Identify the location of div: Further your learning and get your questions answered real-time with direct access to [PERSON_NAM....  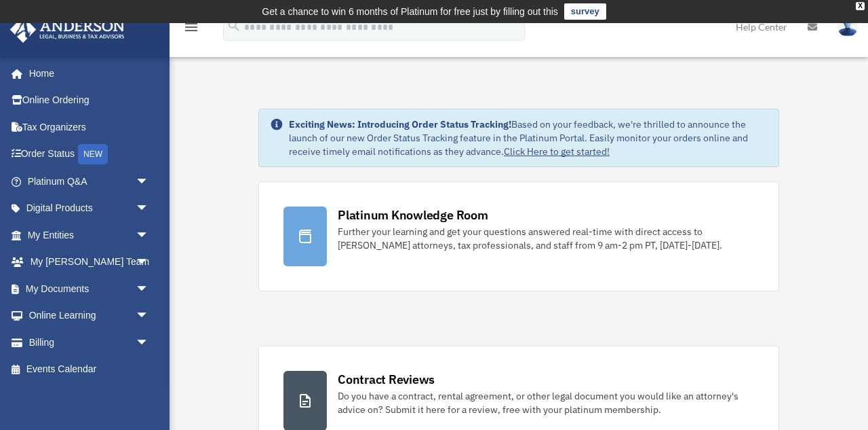
(546, 238).